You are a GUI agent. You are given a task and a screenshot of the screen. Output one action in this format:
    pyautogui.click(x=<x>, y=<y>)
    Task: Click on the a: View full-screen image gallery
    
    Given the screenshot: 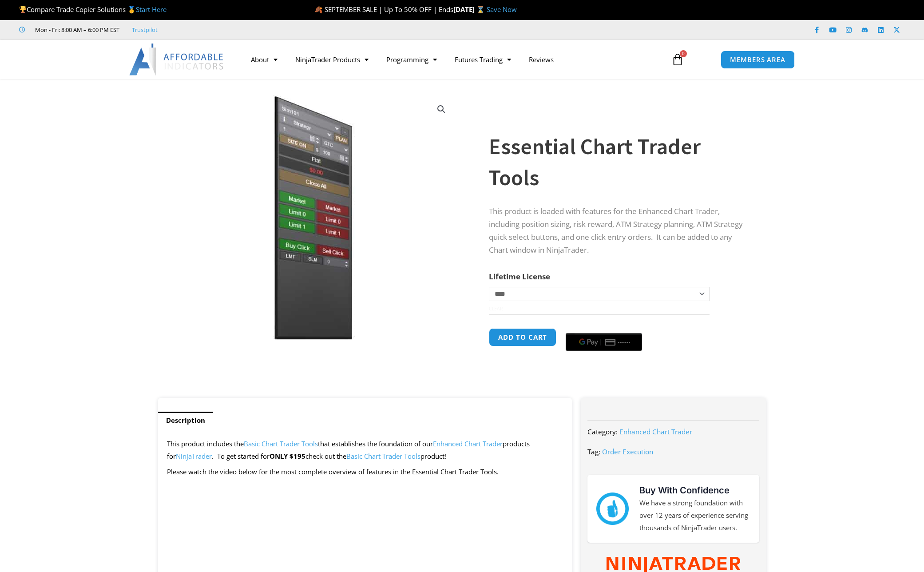 What is the action you would take?
    pyautogui.click(x=442, y=109)
    